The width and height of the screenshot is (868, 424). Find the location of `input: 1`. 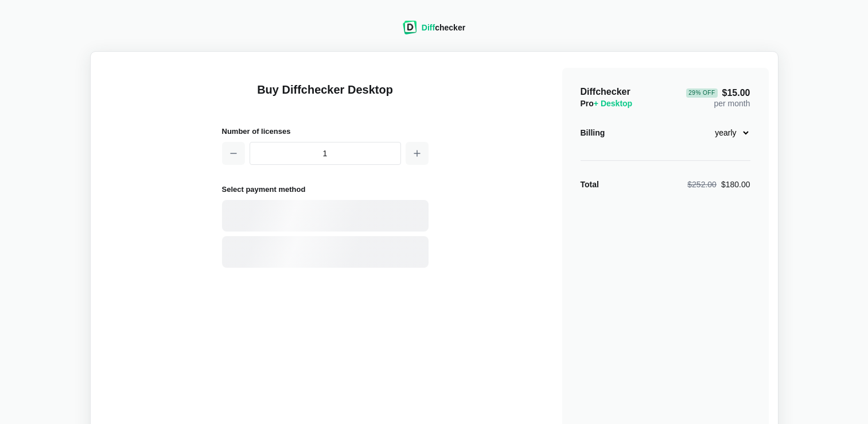

input: 1 is located at coordinates (325, 153).